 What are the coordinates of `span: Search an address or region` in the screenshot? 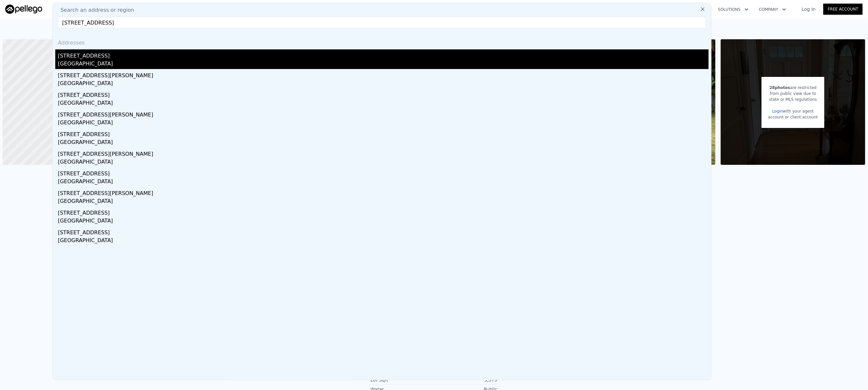 It's located at (95, 10).